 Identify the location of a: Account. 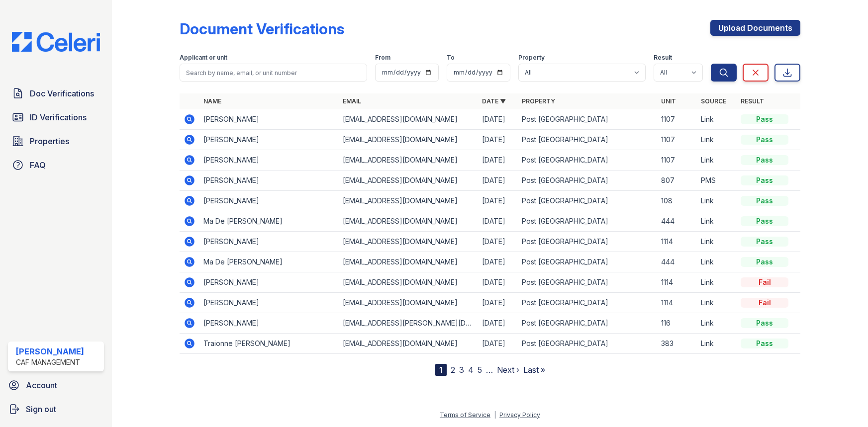
(55, 385).